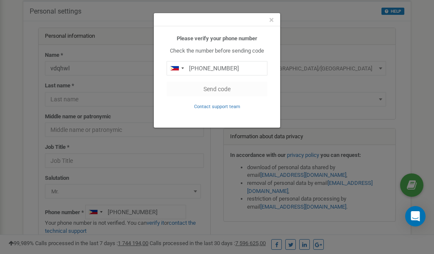  What do you see at coordinates (177, 68) in the screenshot?
I see `div: Telephone country code` at bounding box center [177, 68].